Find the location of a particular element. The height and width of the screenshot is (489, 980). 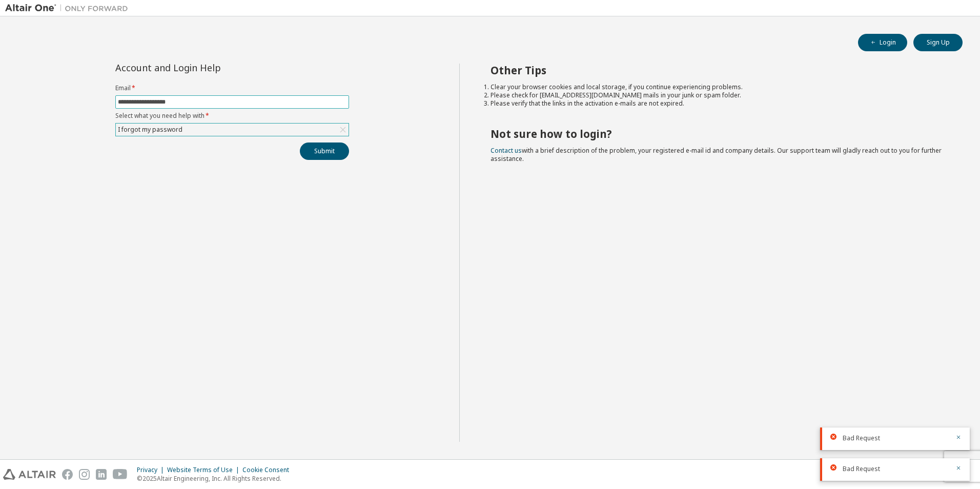

h2: Not sure how to login? is located at coordinates (718, 134).